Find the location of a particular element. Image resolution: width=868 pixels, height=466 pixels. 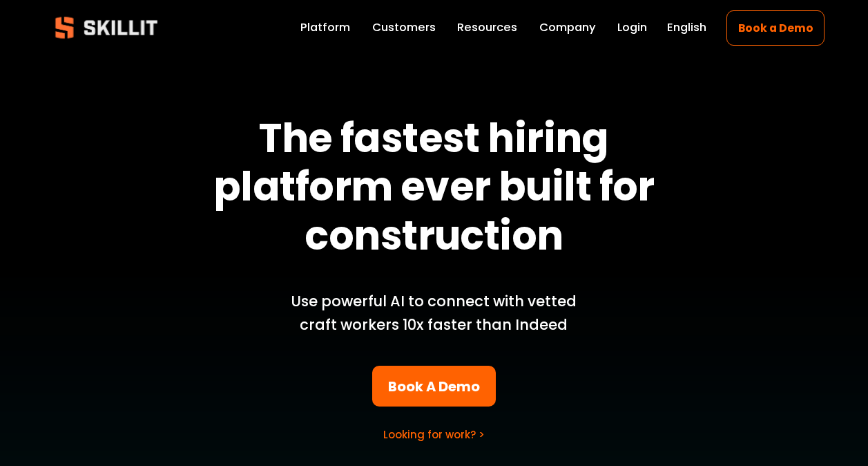

a: Book a Demo is located at coordinates (776, 28).